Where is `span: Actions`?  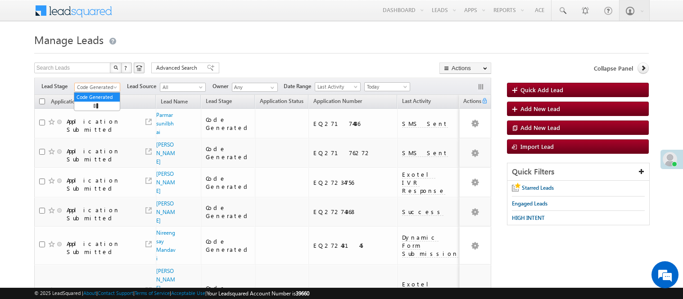
span: Actions is located at coordinates (471, 102).